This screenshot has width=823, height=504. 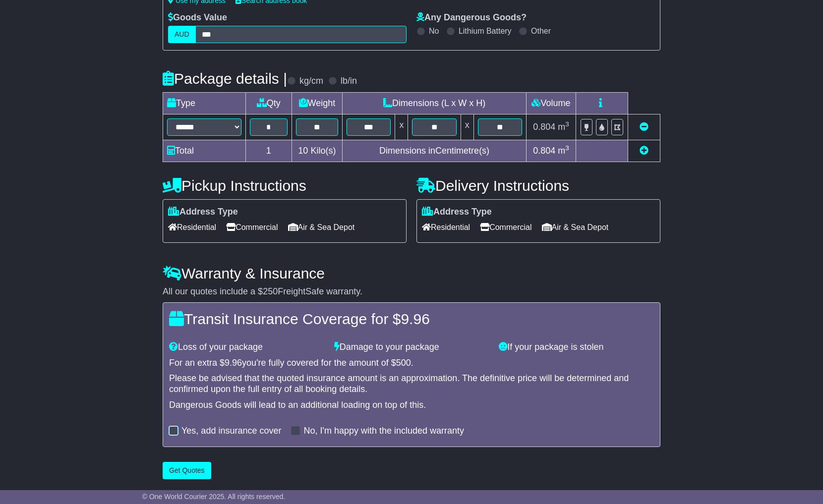 I want to click on h4: Transit Insurance Coverage for $, so click(x=412, y=319).